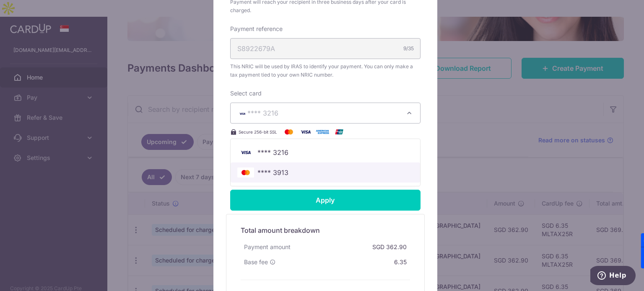  What do you see at coordinates (326, 200) in the screenshot?
I see `input: Apply` at bounding box center [326, 200].